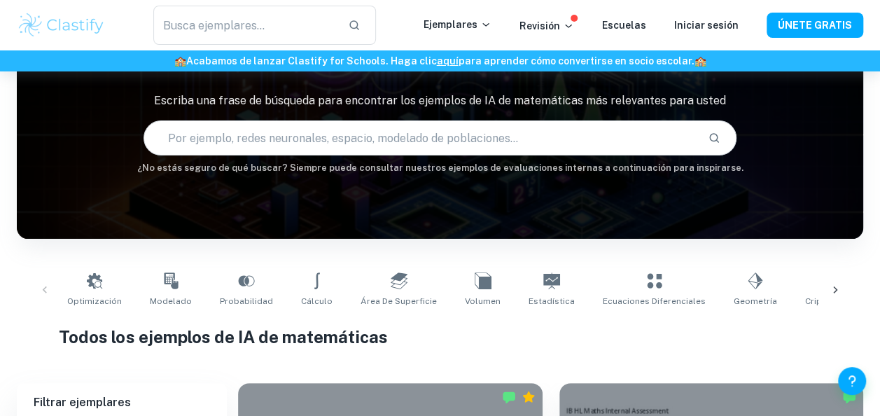  What do you see at coordinates (714, 138) in the screenshot?
I see `button: Buscar` at bounding box center [714, 138].